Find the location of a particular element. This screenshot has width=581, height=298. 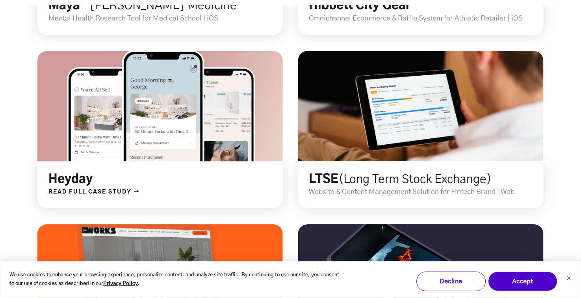

button: Decline is located at coordinates (451, 281).